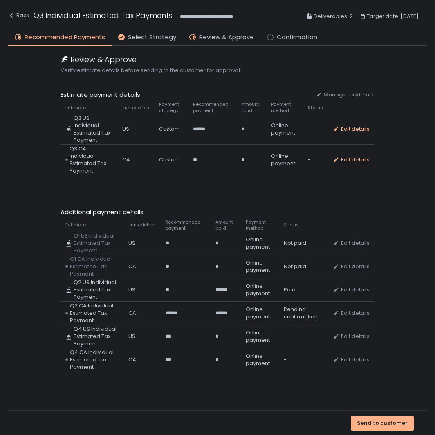  What do you see at coordinates (19, 16) in the screenshot?
I see `button: Back` at bounding box center [19, 16].